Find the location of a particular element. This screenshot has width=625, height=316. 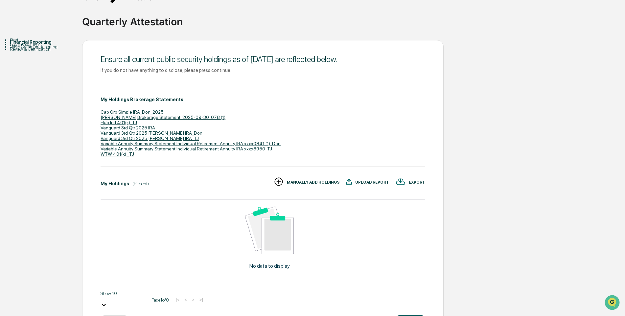

div: Variable Annuity Summary Statement Individual Retirement Annuity IRA xxxx0841 (1)_Don is located at coordinates (263, 144).